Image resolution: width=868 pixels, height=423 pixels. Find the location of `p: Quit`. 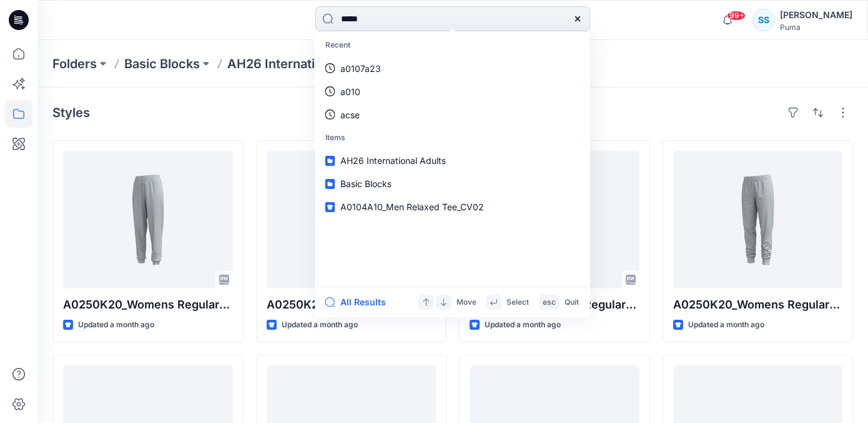

p: Quit is located at coordinates (572, 302).